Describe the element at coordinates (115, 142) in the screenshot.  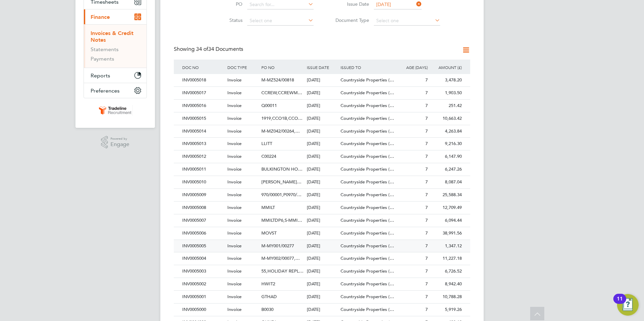
I see `a: Powered byEngage` at that location.